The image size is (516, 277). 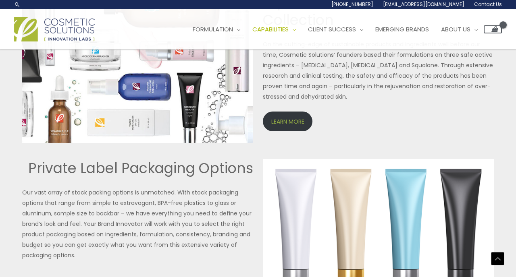 I want to click on a: Formulation, so click(x=216, y=29).